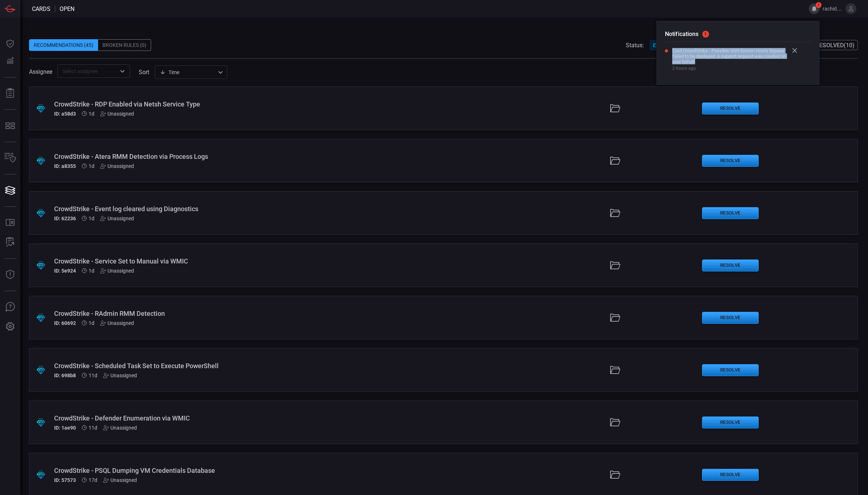 Image resolution: width=868 pixels, height=495 pixels. I want to click on h5: ID: 57573, so click(65, 480).